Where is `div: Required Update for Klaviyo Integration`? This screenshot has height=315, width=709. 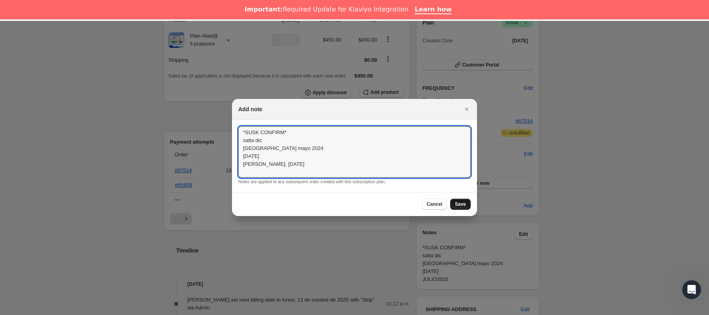
div: Required Update for Klaviyo Integration is located at coordinates (327, 9).